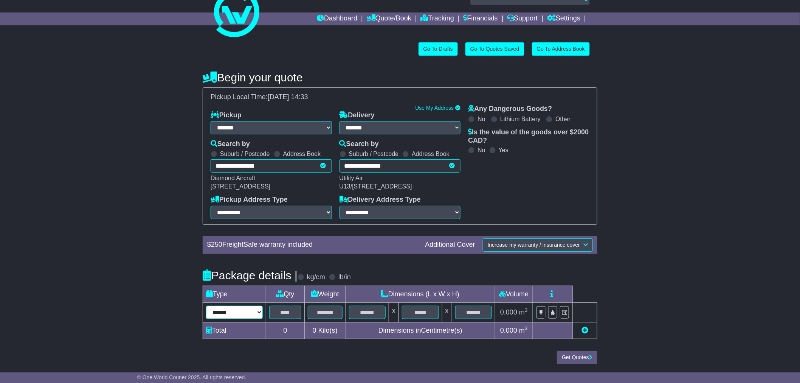 Image resolution: width=800 pixels, height=383 pixels. I want to click on h4: Begin your quote, so click(400, 77).